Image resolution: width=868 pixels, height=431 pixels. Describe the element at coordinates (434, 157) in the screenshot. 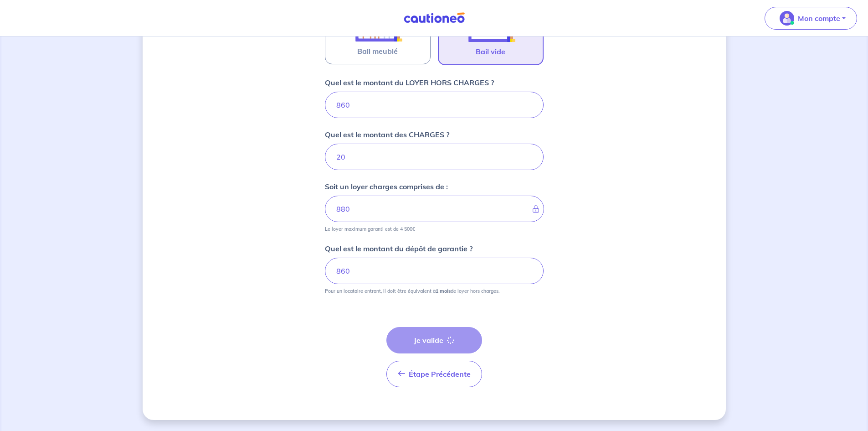

I see `input: 80 €` at that location.